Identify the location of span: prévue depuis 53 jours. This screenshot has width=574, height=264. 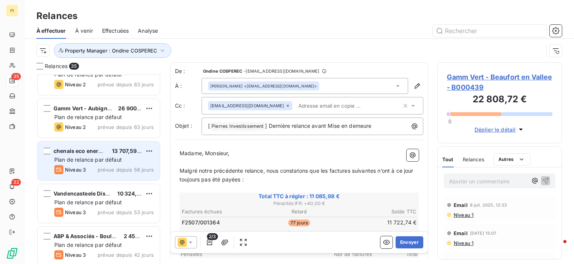
(126, 212).